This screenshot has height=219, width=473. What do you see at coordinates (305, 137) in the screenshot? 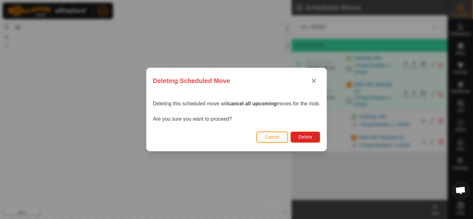
I see `button: Delete` at bounding box center [305, 137].